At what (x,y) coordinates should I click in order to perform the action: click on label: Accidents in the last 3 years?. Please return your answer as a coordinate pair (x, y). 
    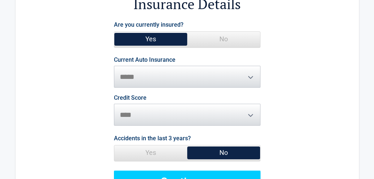
    Looking at the image, I should click on (152, 138).